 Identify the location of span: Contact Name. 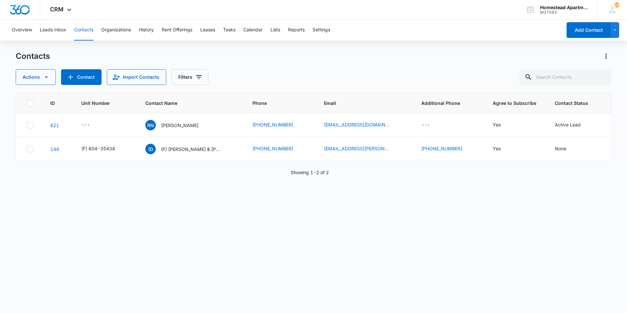
(186, 103).